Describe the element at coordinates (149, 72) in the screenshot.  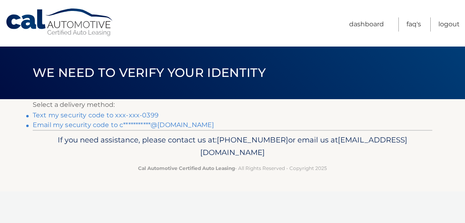
I see `span: We need to verify your identity` at that location.